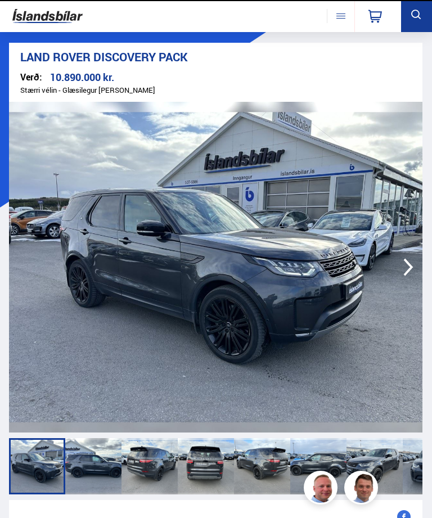 The width and height of the screenshot is (432, 518). Describe the element at coordinates (363, 490) in the screenshot. I see `img: FbJEzSuNWCJXmdc-.webp` at that location.